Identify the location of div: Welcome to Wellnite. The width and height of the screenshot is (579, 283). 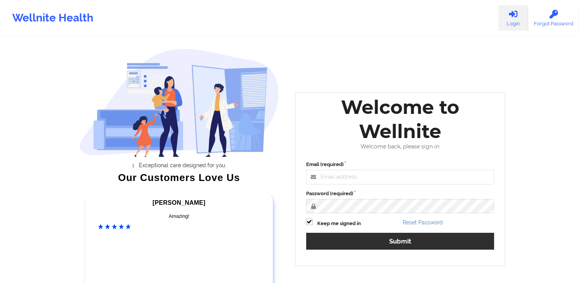
(401, 119).